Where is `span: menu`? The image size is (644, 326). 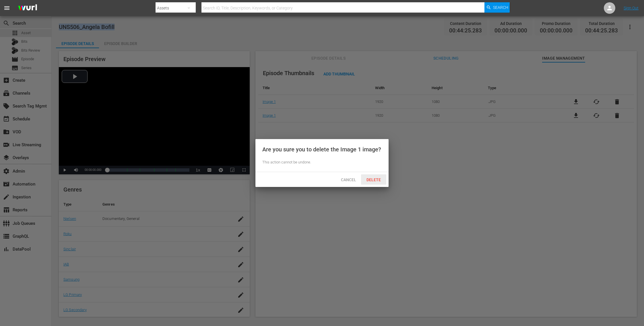 span: menu is located at coordinates (7, 8).